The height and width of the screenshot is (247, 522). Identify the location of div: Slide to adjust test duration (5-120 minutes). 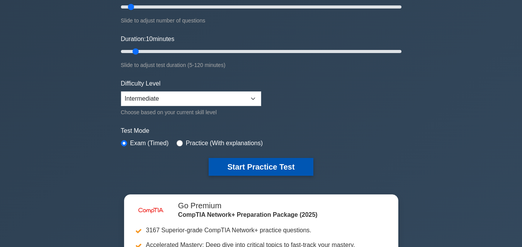
(261, 65).